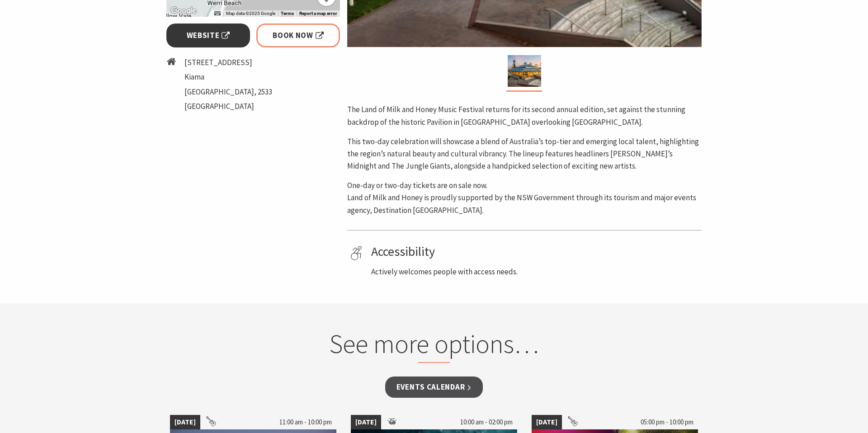 This screenshot has height=433, width=868. I want to click on a: Report a map error, so click(318, 13).